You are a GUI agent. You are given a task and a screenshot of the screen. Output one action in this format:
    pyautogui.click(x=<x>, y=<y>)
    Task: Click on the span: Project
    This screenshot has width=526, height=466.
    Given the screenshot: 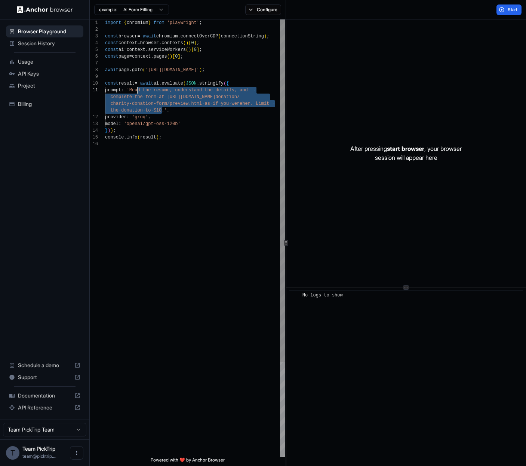 What is the action you would take?
    pyautogui.click(x=49, y=86)
    